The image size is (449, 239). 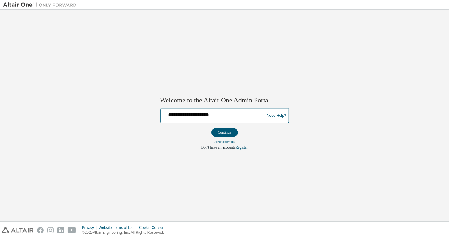 I want to click on div: Website Terms of Use, so click(x=119, y=228).